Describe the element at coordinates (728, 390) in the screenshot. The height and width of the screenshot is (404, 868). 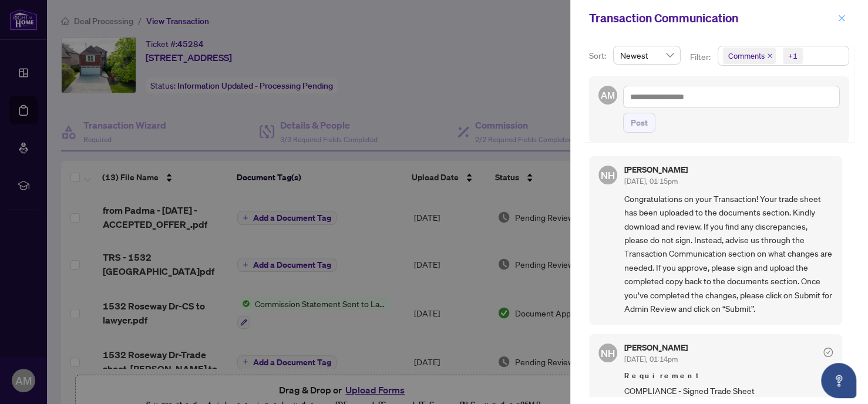
I see `span: COMPLIANCE - Signed Trade Sheet` at that location.